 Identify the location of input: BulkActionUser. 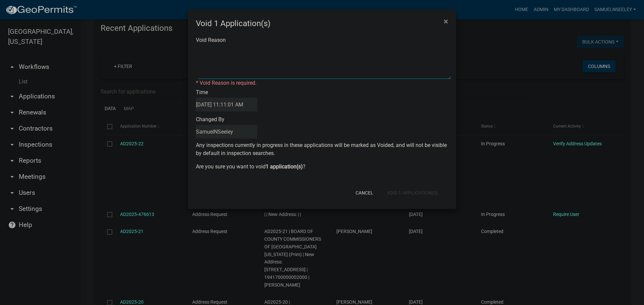
(227, 132).